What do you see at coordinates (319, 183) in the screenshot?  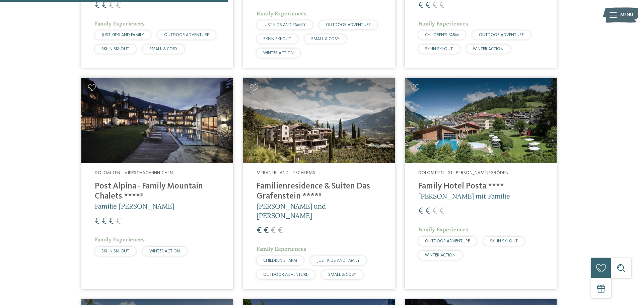 I see `a: Familienhotels gesucht? Hier findet ihr die besten! Meraner Land – Tscherms Familienresidence & S...` at bounding box center [319, 183].